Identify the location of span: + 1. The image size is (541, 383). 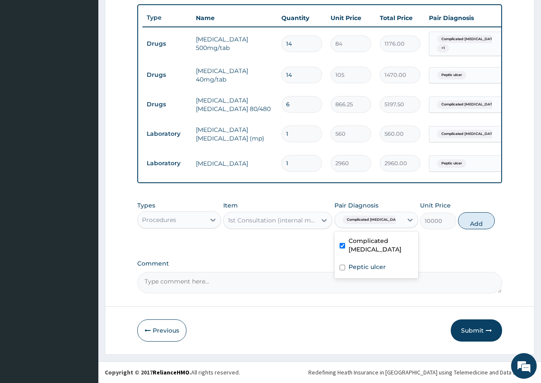
(443, 48).